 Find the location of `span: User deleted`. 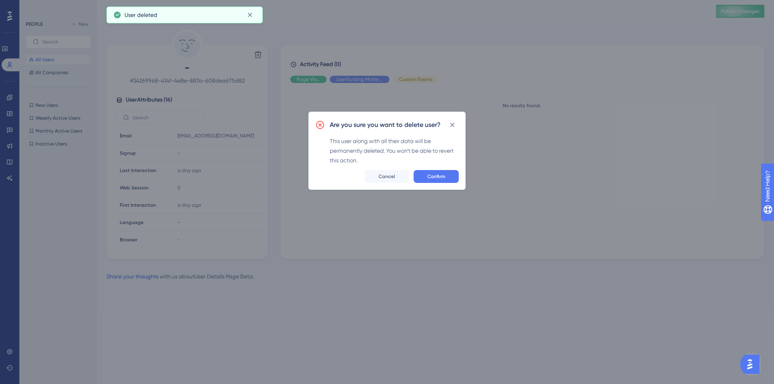

span: User deleted is located at coordinates (141, 15).